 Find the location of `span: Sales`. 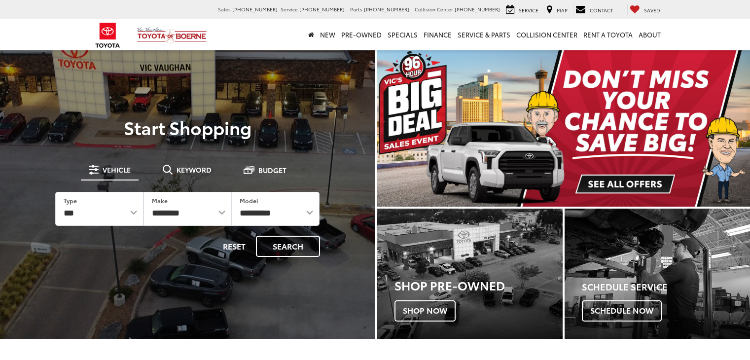

span: Sales is located at coordinates (224, 9).